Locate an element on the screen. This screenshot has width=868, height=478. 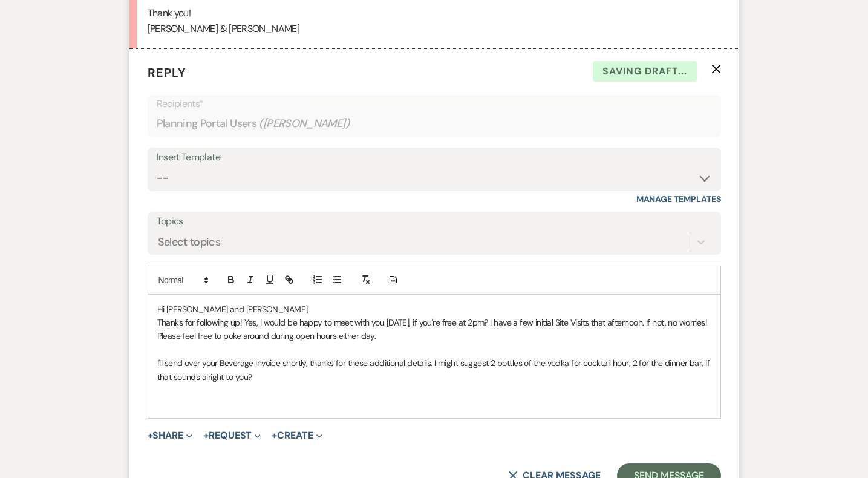
button: Request is located at coordinates (232, 436).